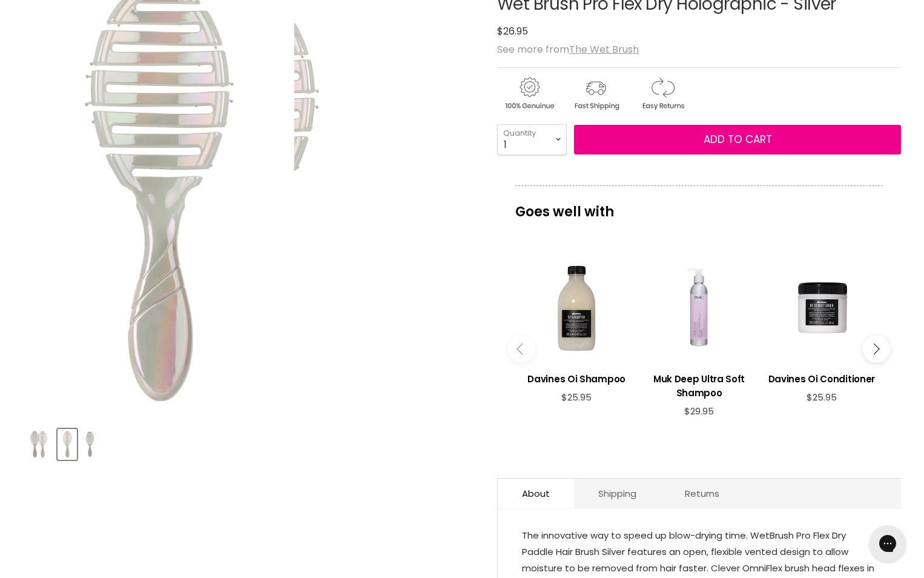  I want to click on div: Product thumbnails, so click(249, 442).